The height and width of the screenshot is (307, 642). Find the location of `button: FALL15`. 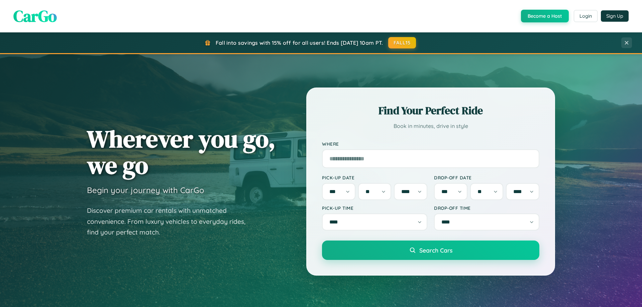

button: FALL15 is located at coordinates (402, 43).